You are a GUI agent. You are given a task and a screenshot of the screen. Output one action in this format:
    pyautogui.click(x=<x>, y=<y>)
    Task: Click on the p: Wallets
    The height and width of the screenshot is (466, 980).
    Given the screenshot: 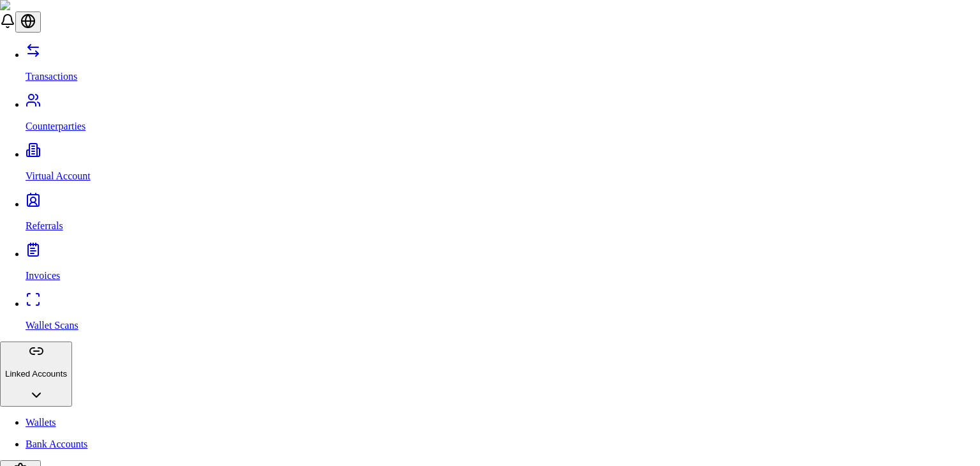 What is the action you would take?
    pyautogui.click(x=503, y=423)
    